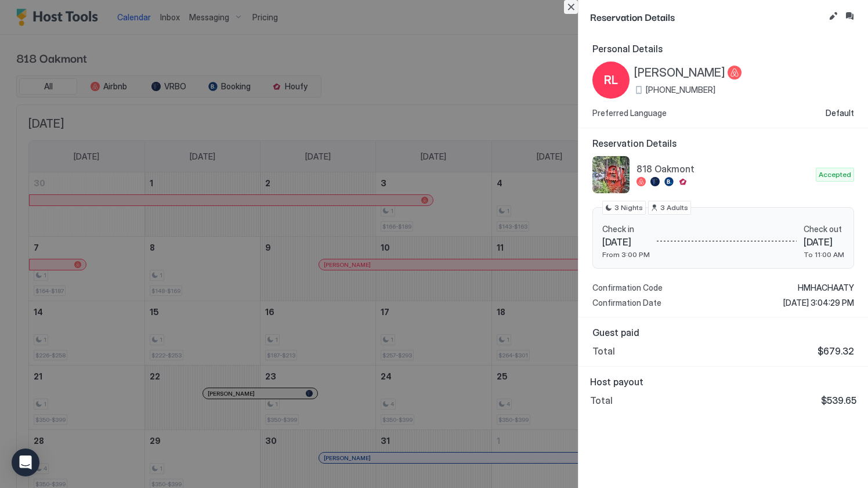 This screenshot has width=868, height=488. Describe the element at coordinates (838, 400) in the screenshot. I see `span: $539.65` at that location.